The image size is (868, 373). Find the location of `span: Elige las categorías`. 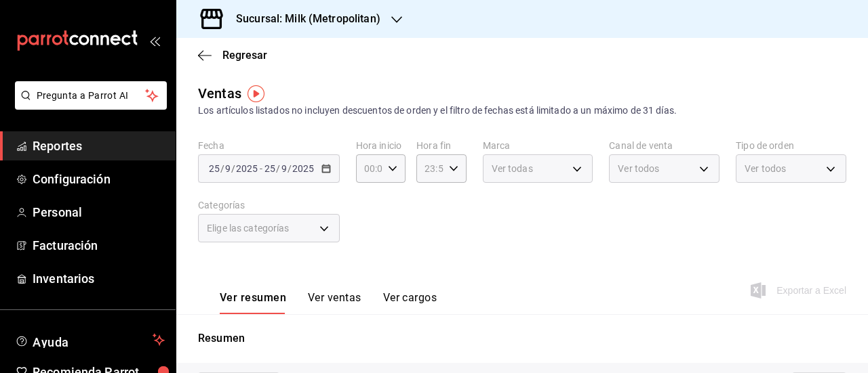

span: Elige las categorías is located at coordinates (248, 228).